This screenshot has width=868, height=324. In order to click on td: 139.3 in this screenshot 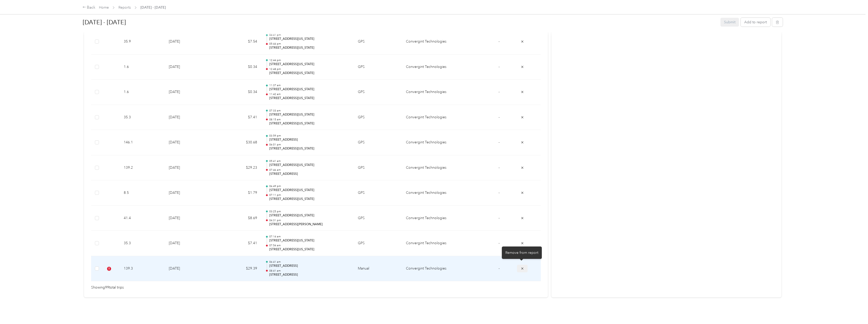, I will do `click(142, 269)`.